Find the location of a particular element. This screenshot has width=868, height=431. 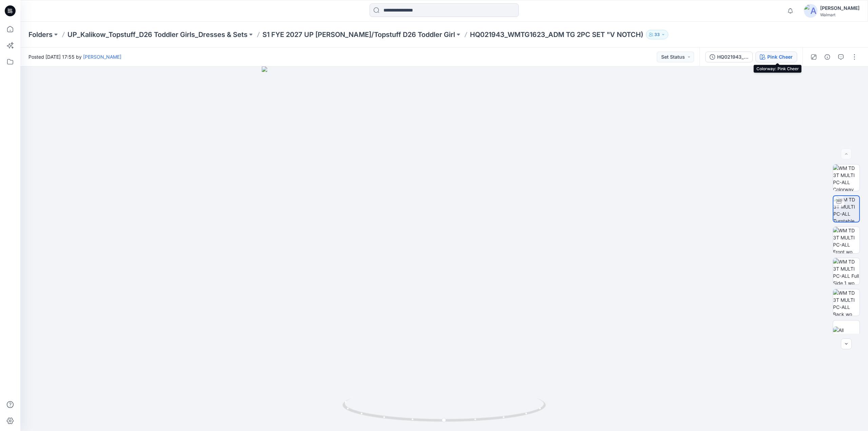

a: UP_Kalikow_Topstuff_D26 Toddler Girls_Dresses & Sets is located at coordinates (157, 35).